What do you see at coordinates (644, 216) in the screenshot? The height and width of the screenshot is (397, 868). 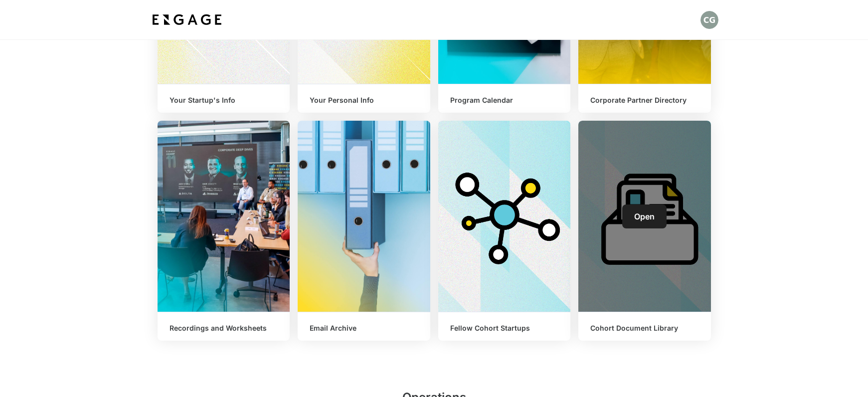 I see `a: Open` at bounding box center [644, 216].